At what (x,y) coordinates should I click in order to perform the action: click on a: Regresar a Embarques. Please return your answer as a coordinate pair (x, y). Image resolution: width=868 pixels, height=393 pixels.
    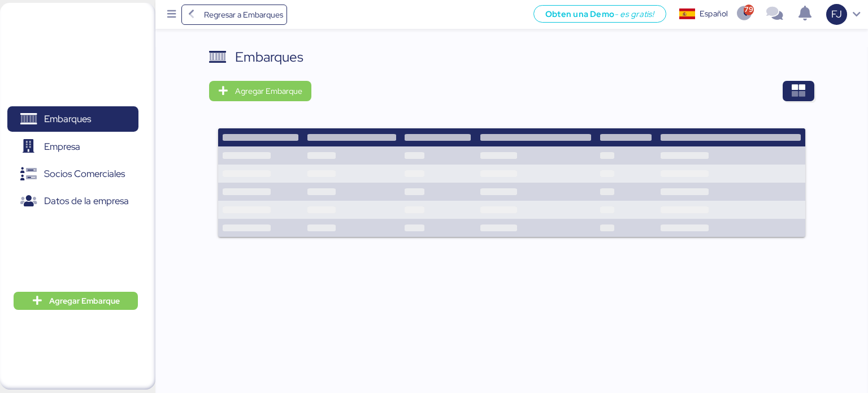
    Looking at the image, I should click on (235, 15).